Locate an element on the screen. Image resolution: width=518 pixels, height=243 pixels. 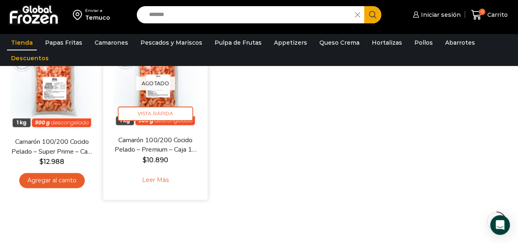
a: Pescados y Mariscos is located at coordinates (171, 43).